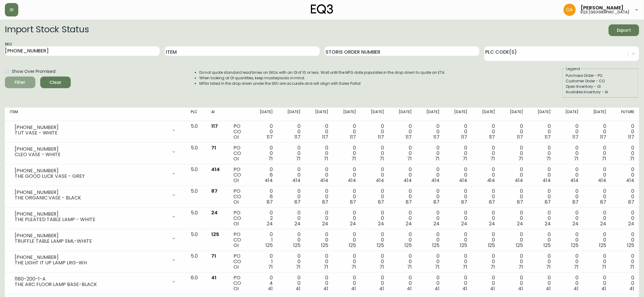 This screenshot has width=644, height=297. What do you see at coordinates (196, 283) in the screenshot?
I see `td: 6.0` at bounding box center [196, 283].